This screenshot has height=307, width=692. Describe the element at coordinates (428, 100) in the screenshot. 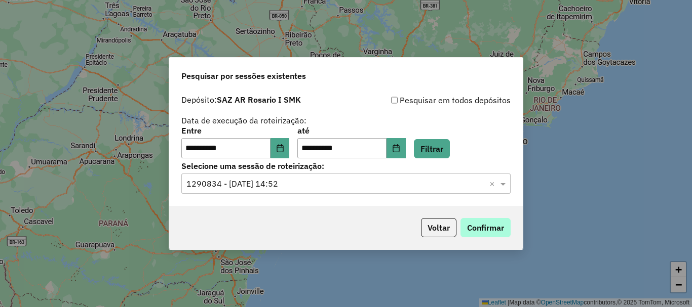

I see `div: Pesquisar em todos depósitos` at that location.